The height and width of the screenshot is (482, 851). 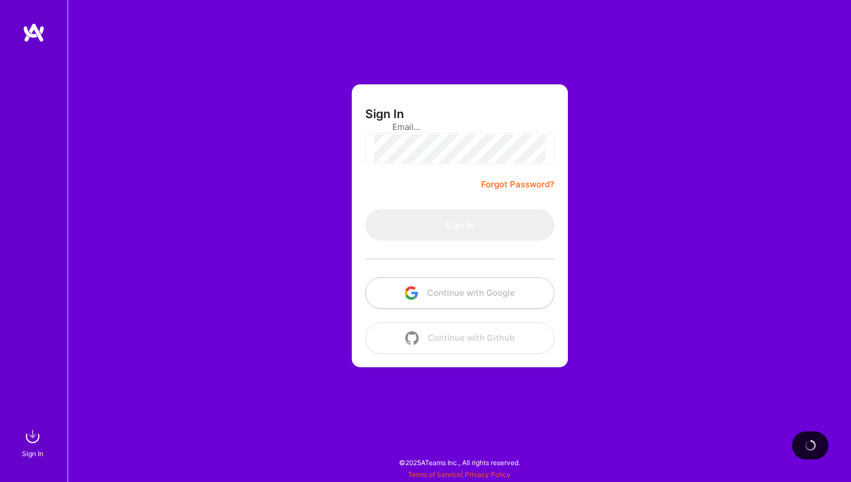 I want to click on a: Terms of Service, so click(x=434, y=474).